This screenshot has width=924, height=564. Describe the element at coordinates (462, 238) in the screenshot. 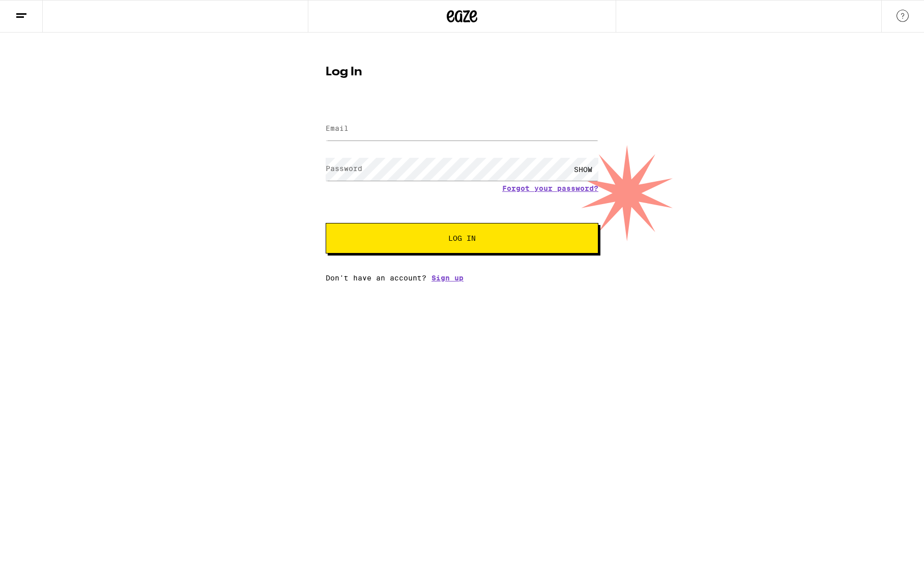

I see `button: Log In` at that location.